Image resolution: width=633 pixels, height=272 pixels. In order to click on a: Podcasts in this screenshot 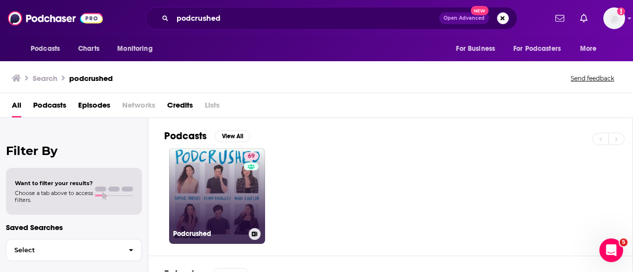, I will do `click(49, 107)`.